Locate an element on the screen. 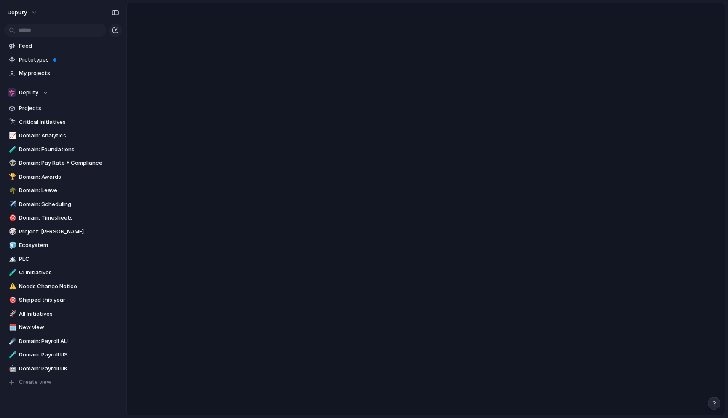 This screenshot has height=418, width=728. a: 🧪Domain: Foundations is located at coordinates (63, 150).